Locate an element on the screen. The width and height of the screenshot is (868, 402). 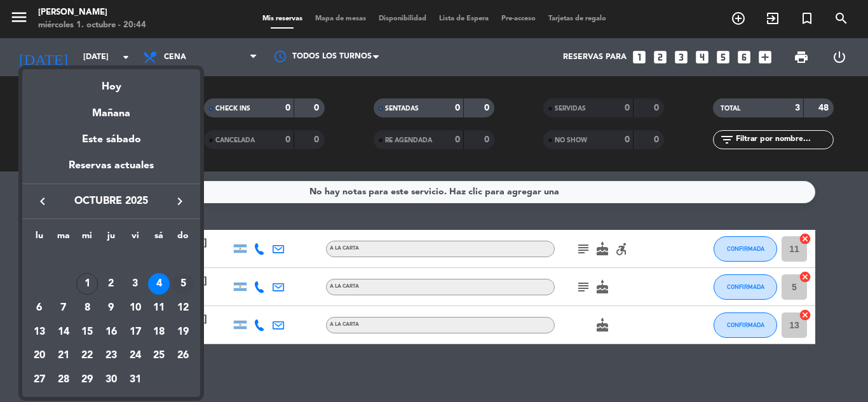
td: 1 de octubre de 2025 is located at coordinates (87, 285).